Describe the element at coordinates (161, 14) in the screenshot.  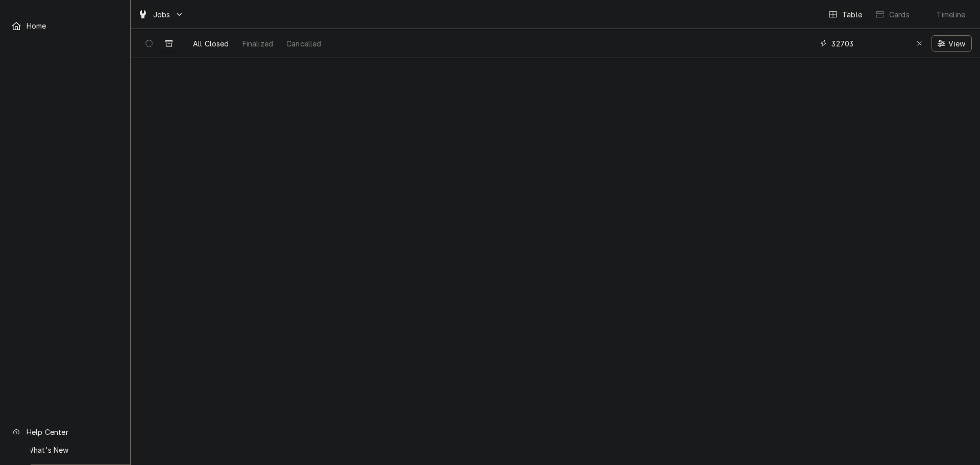
I see `a: Go to Jobs` at that location.